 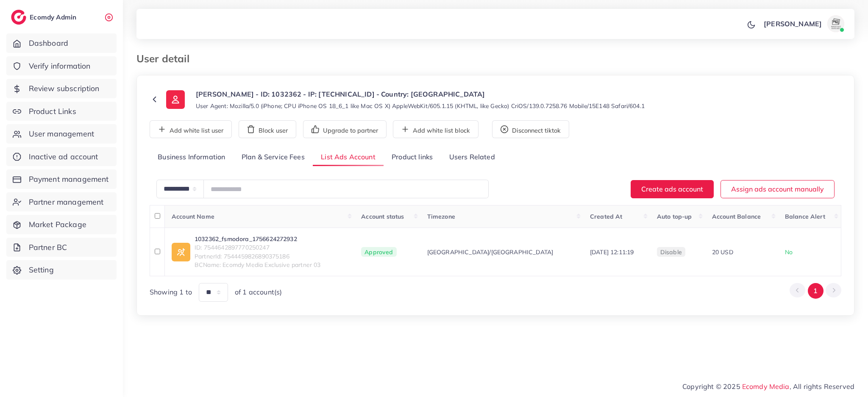 I want to click on a: Ecomdy Media, so click(x=765, y=386).